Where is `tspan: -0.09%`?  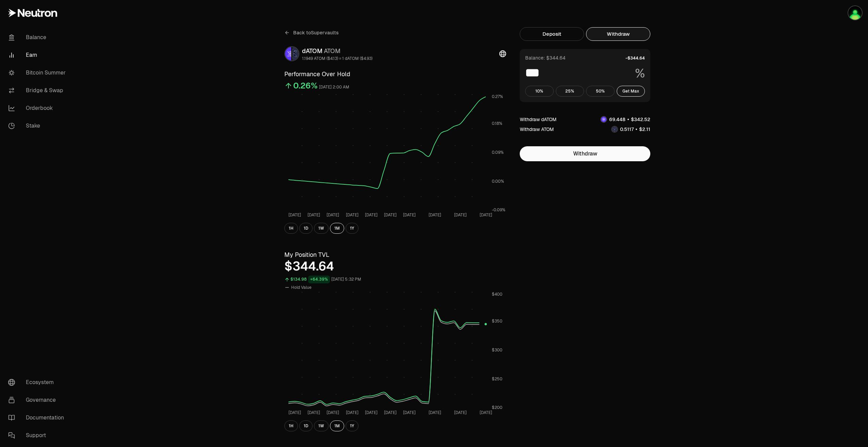
tspan: -0.09% is located at coordinates (499, 210).